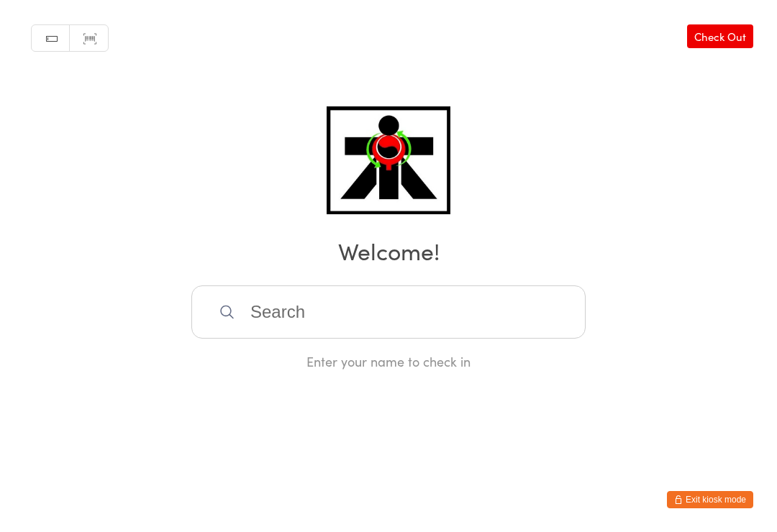  What do you see at coordinates (388, 160) in the screenshot?
I see `img: ATI Martial Arts Malaga` at bounding box center [388, 160].